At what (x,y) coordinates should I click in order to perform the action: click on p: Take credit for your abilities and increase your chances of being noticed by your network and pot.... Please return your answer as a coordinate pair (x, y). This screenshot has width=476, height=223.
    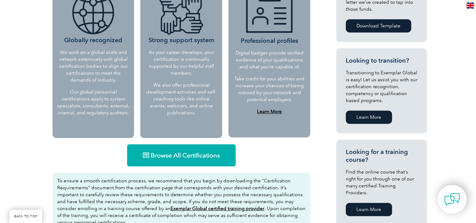
    Looking at the image, I should click on (269, 89).